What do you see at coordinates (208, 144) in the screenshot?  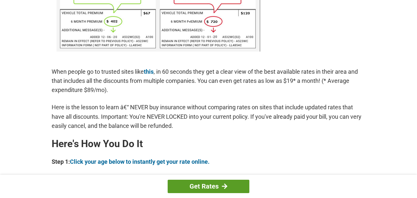 I see `h2: Here's How You Do It` at bounding box center [208, 144].